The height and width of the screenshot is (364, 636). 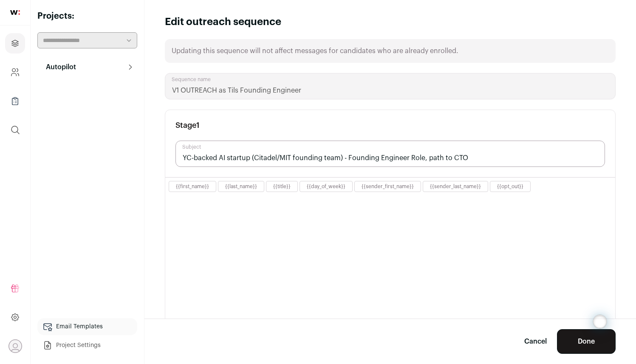 What do you see at coordinates (536, 341) in the screenshot?
I see `a: Cancel` at bounding box center [536, 341].